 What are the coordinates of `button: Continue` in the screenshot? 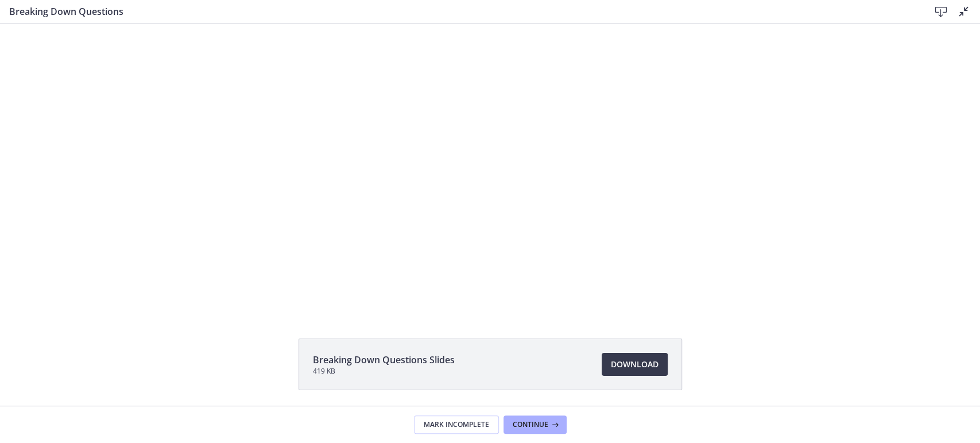 It's located at (535, 425).